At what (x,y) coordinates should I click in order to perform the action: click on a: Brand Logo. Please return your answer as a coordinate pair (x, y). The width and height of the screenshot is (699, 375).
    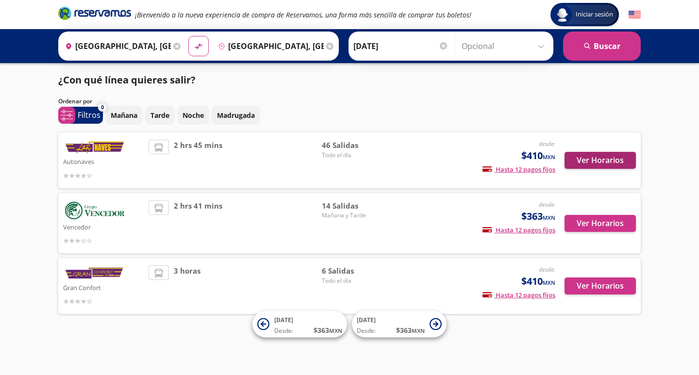
    Looking at the image, I should click on (95, 15).